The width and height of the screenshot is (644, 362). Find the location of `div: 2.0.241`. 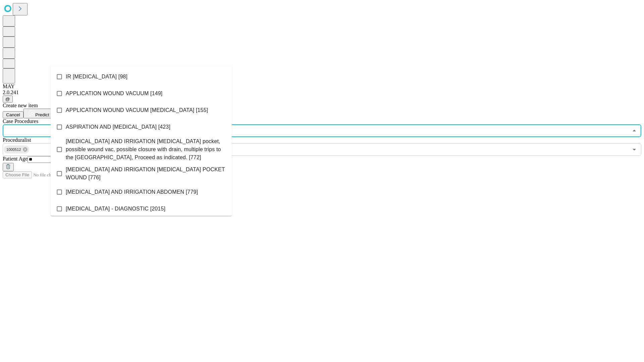

div: 2.0.241 is located at coordinates (322, 93).